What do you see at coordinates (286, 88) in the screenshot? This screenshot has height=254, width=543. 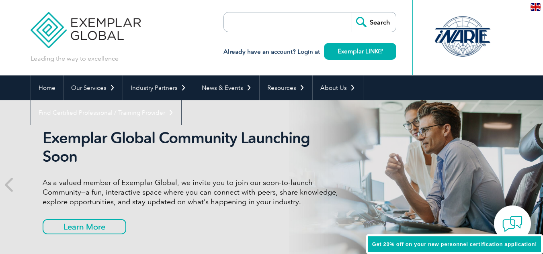 I see `a: Resources` at bounding box center [286, 88].